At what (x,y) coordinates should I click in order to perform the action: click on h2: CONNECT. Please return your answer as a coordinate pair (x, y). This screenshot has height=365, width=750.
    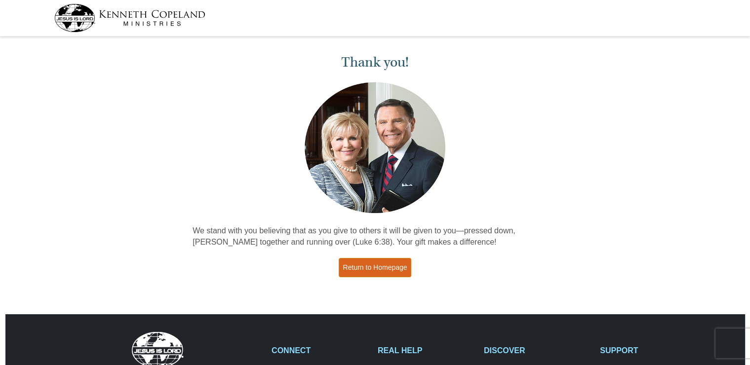
    Looking at the image, I should click on (319, 351).